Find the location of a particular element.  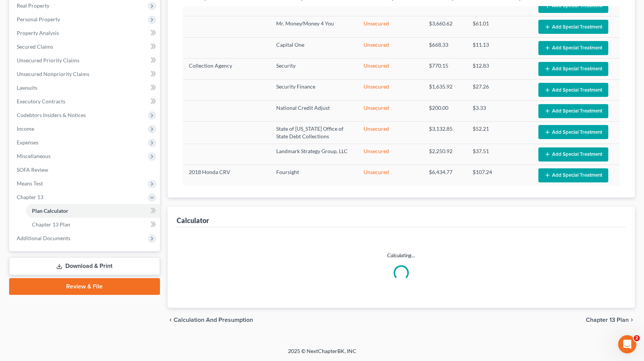

td: Mr. Money/Money 4 You is located at coordinates (314, 27).